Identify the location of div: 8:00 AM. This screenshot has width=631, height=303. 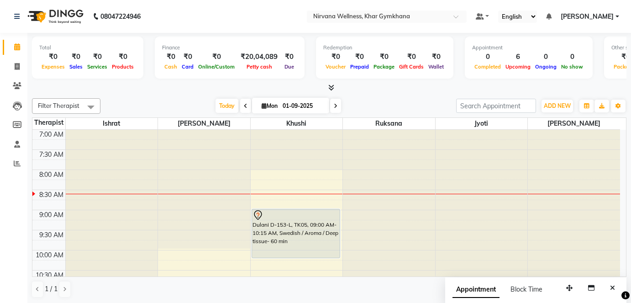
(51, 174).